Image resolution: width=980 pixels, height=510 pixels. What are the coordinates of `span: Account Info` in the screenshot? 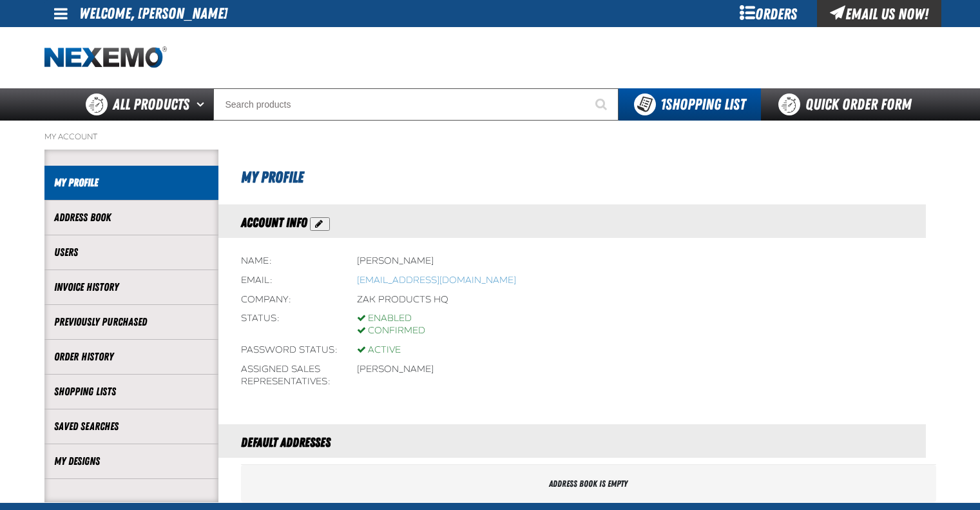 It's located at (274, 222).